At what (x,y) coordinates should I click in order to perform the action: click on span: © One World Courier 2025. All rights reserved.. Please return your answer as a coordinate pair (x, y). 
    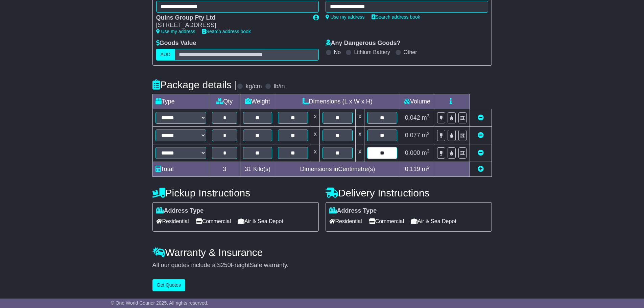
    Looking at the image, I should click on (160, 303).